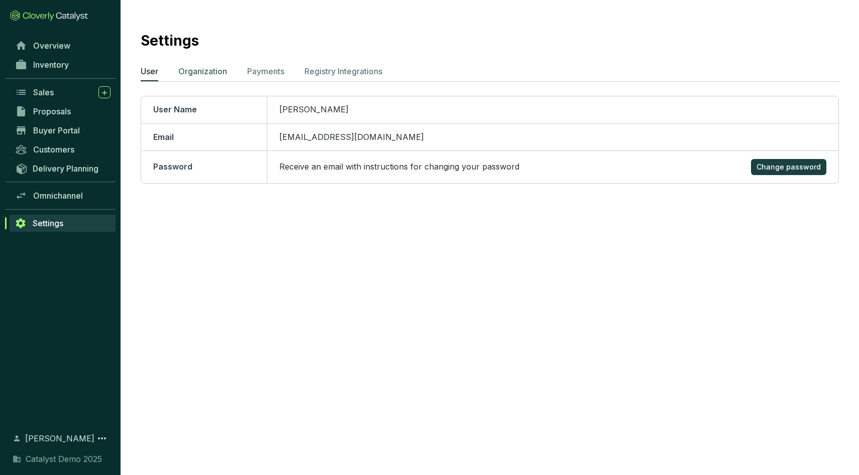  What do you see at coordinates (51, 65) in the screenshot?
I see `span: Inventory` at bounding box center [51, 65].